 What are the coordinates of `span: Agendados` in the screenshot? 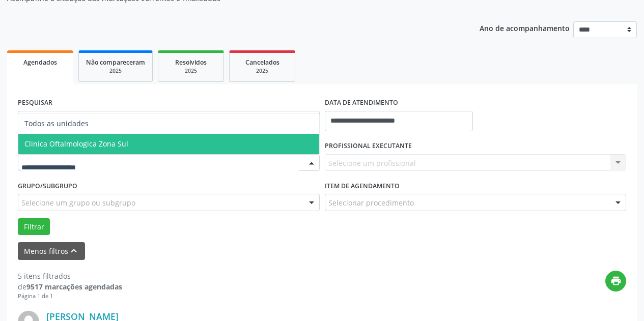 It's located at (40, 62).